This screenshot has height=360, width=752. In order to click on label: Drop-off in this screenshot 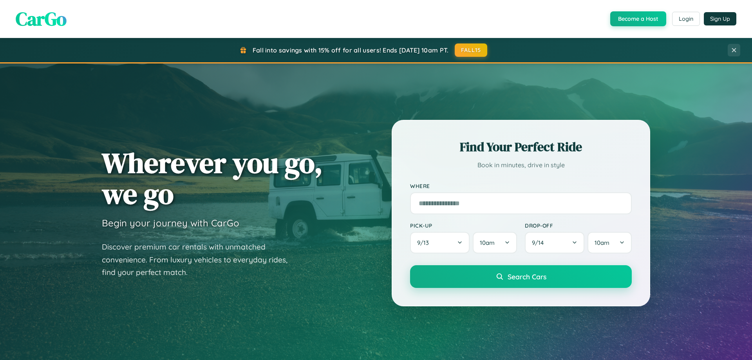, I will do `click(578, 225)`.